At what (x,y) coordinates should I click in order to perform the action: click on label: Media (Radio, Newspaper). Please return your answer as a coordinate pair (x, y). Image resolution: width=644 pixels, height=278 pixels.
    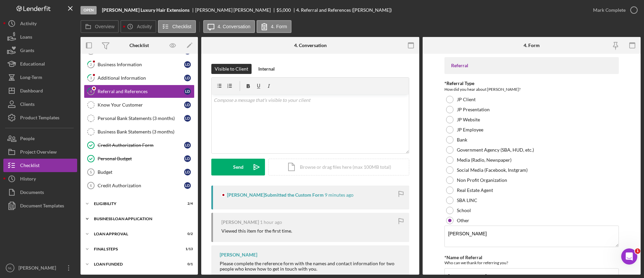
    Looking at the image, I should click on (484, 160).